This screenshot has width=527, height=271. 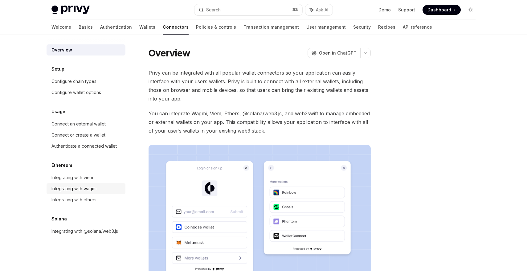 What do you see at coordinates (86, 178) in the screenshot?
I see `a: Integrating with viem` at bounding box center [86, 178].